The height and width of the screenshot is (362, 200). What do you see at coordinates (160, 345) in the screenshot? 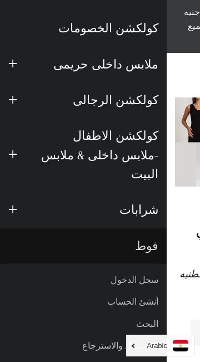
I see `a: Arabic` at bounding box center [160, 345].